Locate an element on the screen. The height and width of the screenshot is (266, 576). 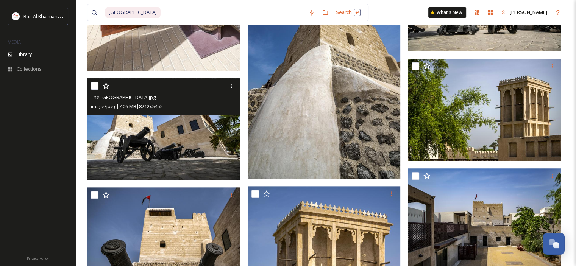
span: Ras Al Khaimah Tourism Development Authority is located at coordinates (77, 16).